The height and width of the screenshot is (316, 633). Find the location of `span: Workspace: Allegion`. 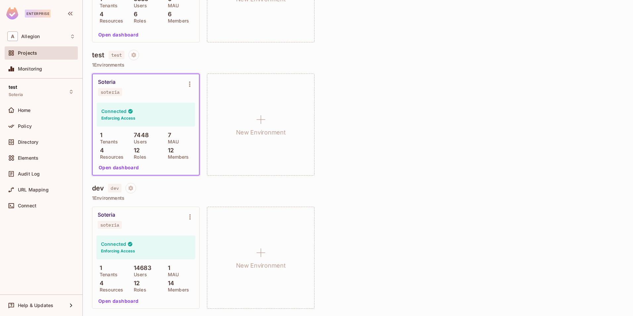

span: Workspace: Allegion is located at coordinates (30, 36).